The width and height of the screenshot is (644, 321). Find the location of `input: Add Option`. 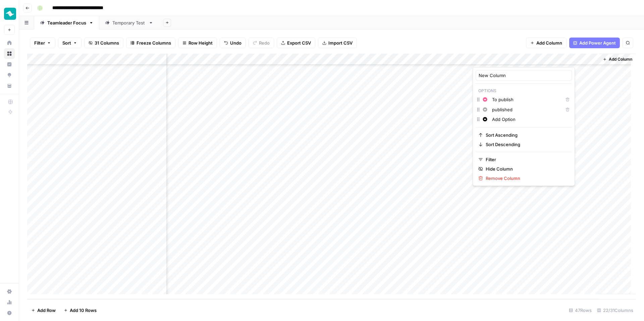

input: Add Option is located at coordinates (530, 119).